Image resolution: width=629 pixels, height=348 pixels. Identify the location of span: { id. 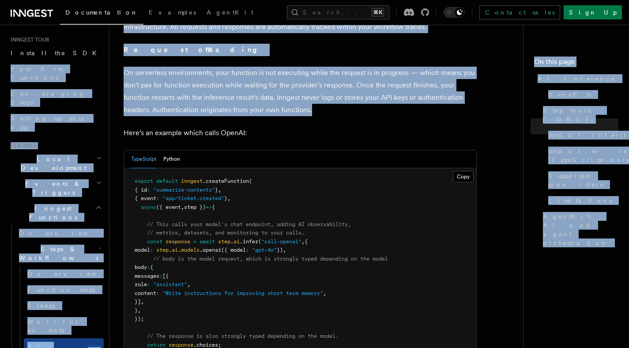
(141, 190).